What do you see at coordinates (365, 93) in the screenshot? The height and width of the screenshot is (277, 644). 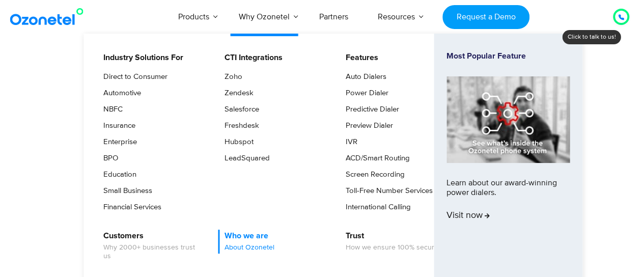 I see `a: Power Dialer` at bounding box center [365, 93].